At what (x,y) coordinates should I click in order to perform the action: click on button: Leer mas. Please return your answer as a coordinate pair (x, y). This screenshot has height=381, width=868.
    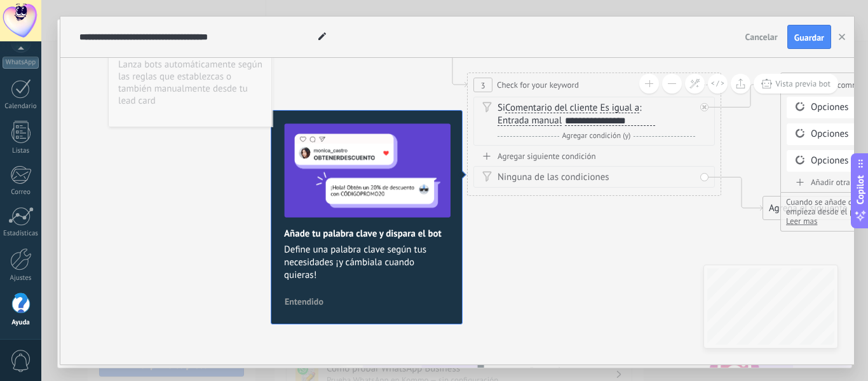
    Looking at the image, I should click on (801, 221).